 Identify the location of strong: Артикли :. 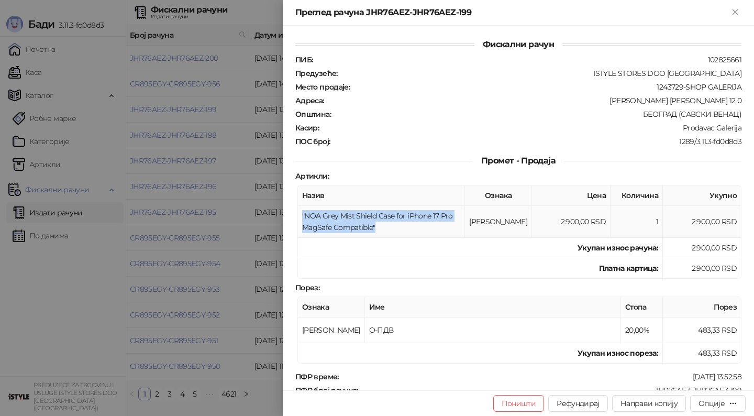
(312, 176).